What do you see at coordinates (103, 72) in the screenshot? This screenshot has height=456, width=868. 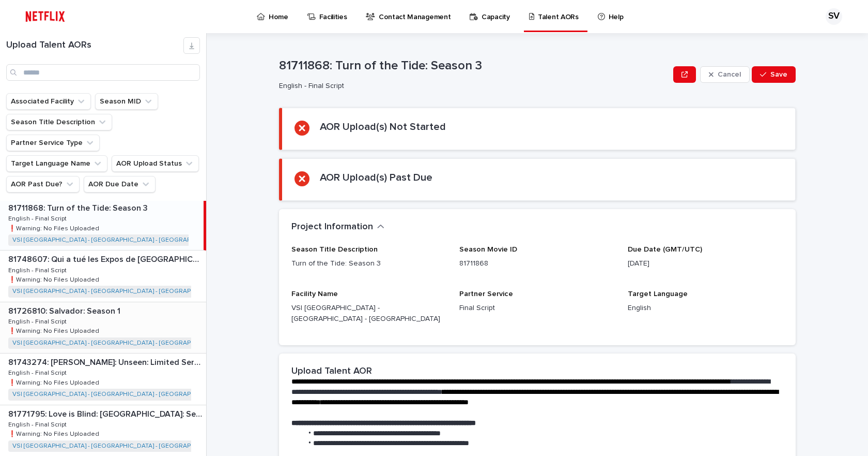 I see `div: Search` at bounding box center [103, 72].